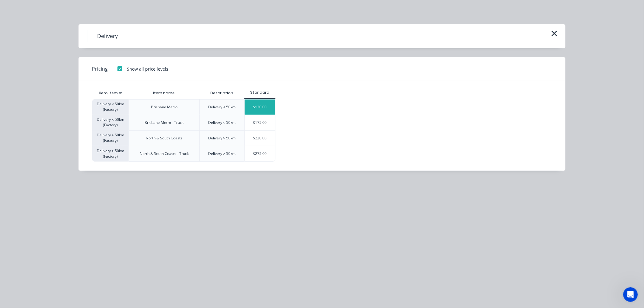 The height and width of the screenshot is (308, 644). I want to click on div: Brisbane Metro, so click(164, 107).